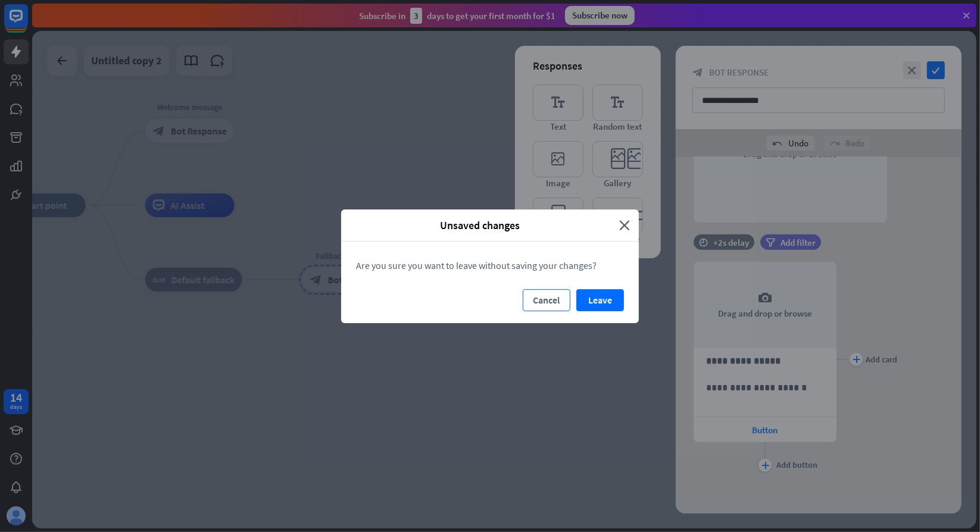 This screenshot has width=980, height=532. Describe the element at coordinates (480, 225) in the screenshot. I see `span: Unsaved changes` at that location.